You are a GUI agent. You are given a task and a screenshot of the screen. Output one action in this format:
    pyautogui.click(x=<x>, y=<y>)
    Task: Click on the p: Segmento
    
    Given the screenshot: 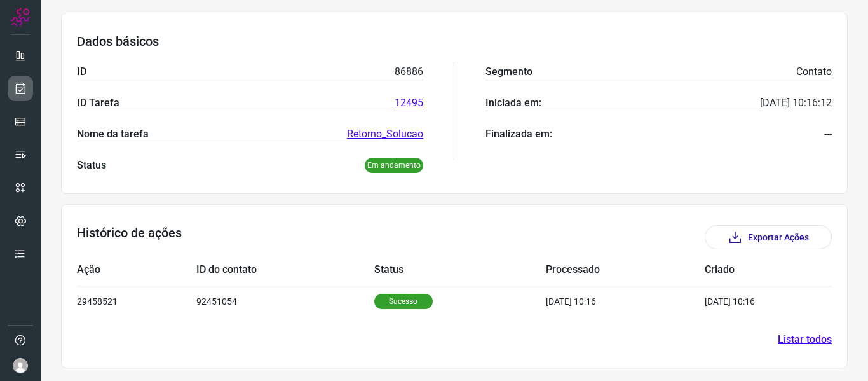 What is the action you would take?
    pyautogui.click(x=509, y=72)
    